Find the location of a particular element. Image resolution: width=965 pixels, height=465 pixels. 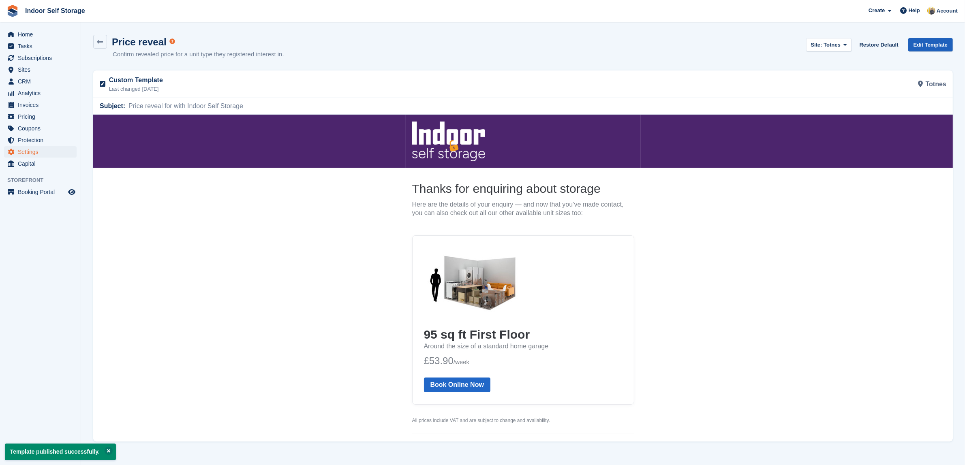

h2: Thanks for enquiring about storage is located at coordinates (430, 74).